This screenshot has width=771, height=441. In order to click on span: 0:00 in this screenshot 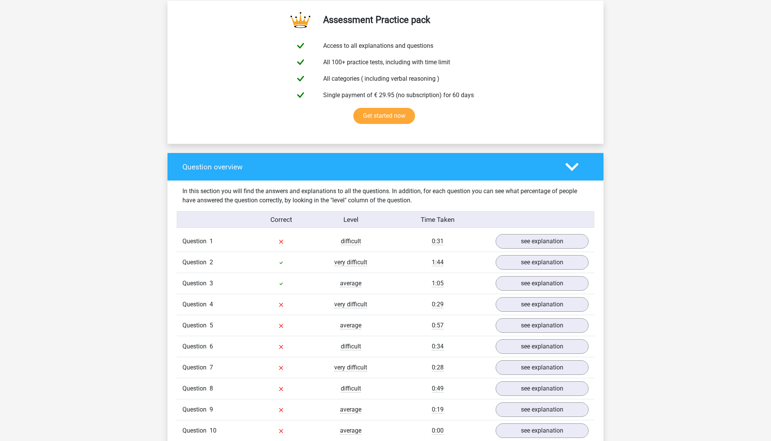, I will do `click(437, 430)`.